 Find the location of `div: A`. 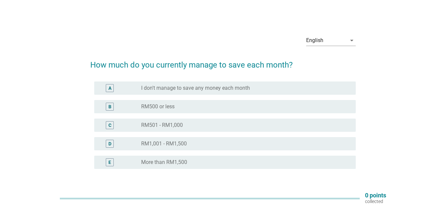

div: A is located at coordinates (110, 88).